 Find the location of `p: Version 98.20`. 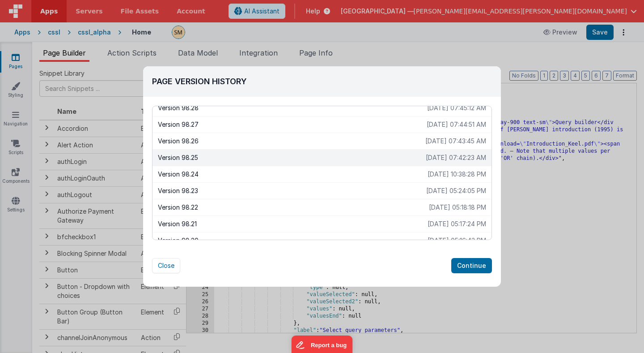

p: Version 98.20 is located at coordinates (292, 240).